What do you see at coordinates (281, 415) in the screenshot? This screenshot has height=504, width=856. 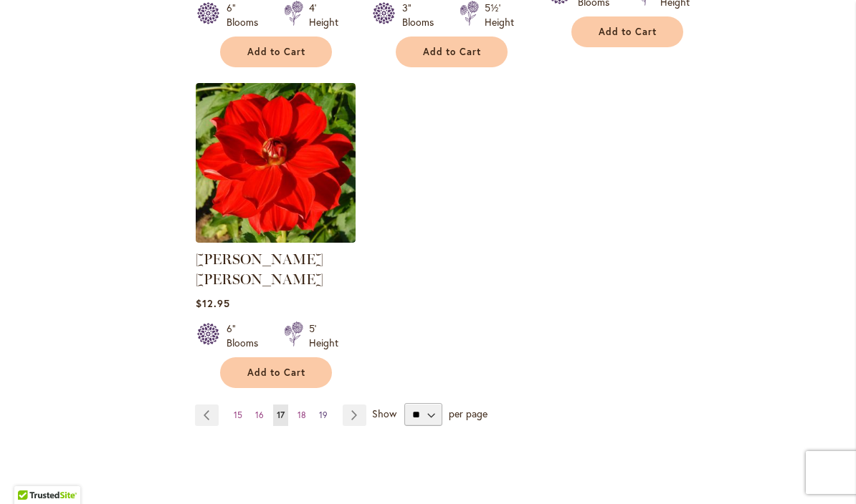 I see `span: 17` at bounding box center [281, 415].